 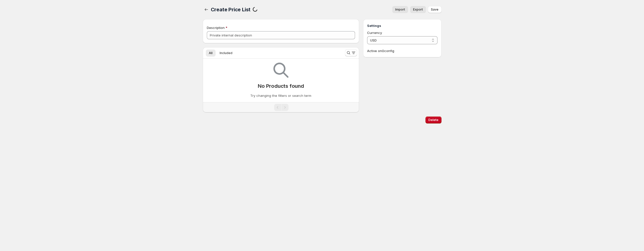 I want to click on button: Delete, so click(x=433, y=120).